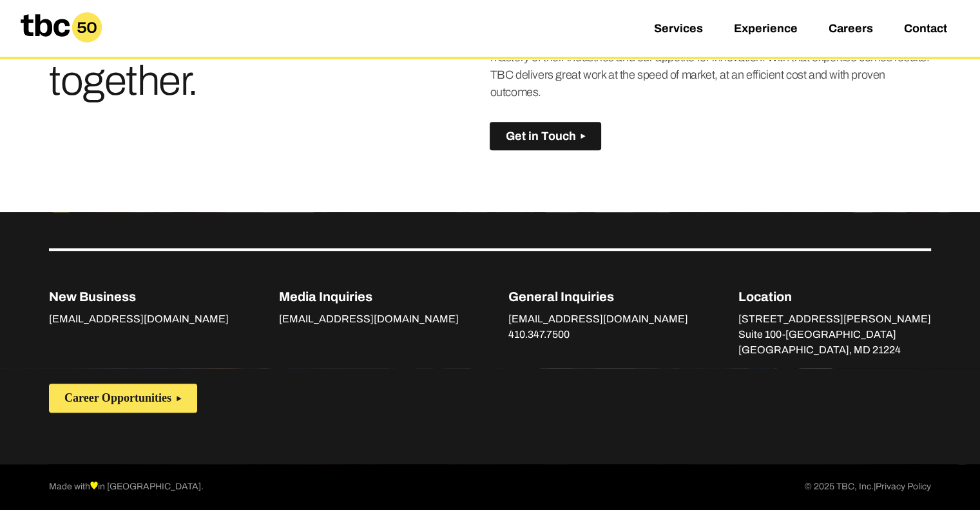 The width and height of the screenshot is (980, 510). Describe the element at coordinates (765, 30) in the screenshot. I see `a: Experience` at that location.